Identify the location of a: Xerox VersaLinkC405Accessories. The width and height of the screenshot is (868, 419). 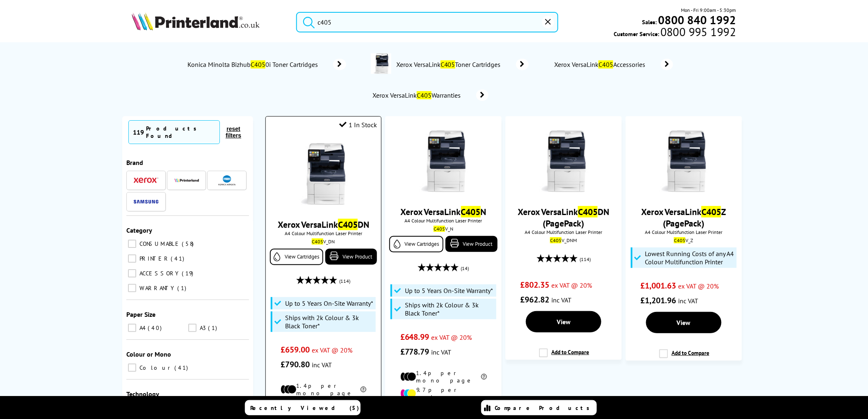
(614, 64).